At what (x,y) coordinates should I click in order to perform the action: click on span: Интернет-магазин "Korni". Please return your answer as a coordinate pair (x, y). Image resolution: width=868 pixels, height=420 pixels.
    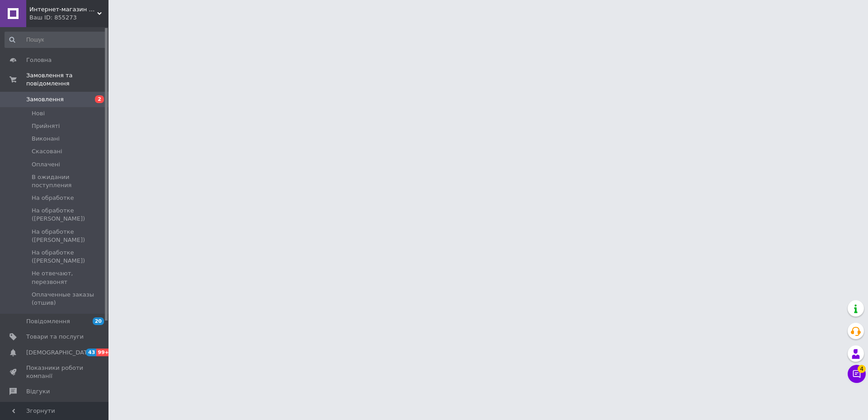
    Looking at the image, I should click on (63, 9).